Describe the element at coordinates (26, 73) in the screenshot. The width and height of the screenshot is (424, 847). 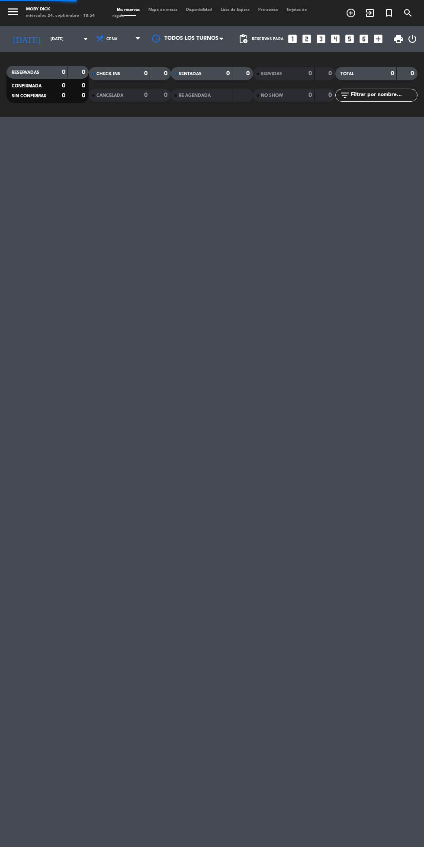
I see `span: RESERVADAS` at that location.